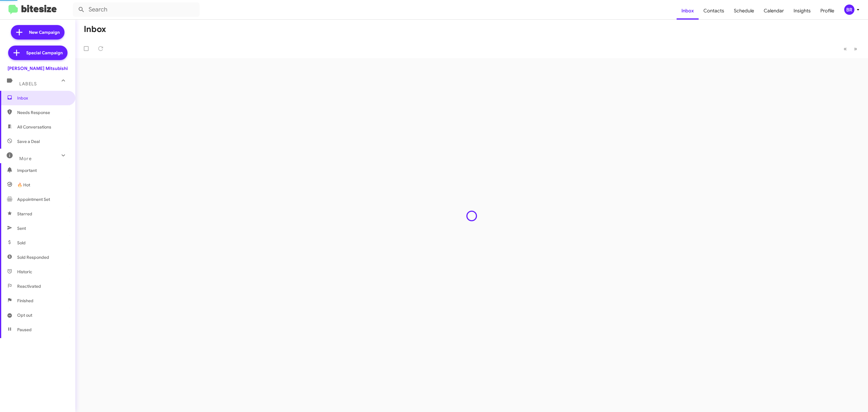 The width and height of the screenshot is (868, 412). I want to click on span: Needs Response, so click(43, 112).